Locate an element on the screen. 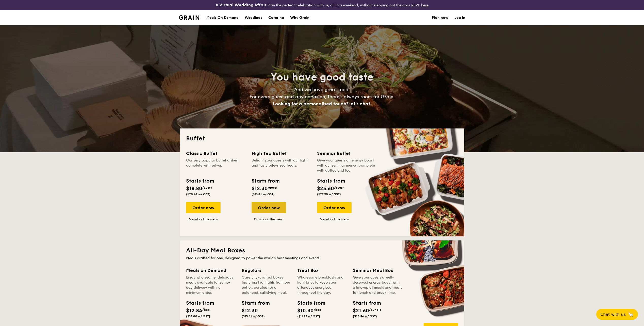  h4: A Virtual Wedding Affair is located at coordinates (241, 5).